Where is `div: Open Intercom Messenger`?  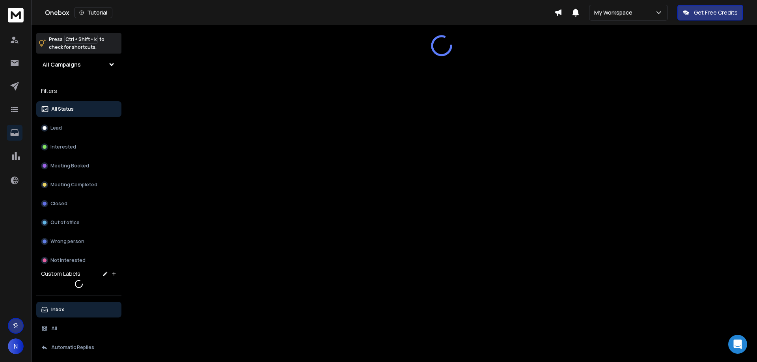 div: Open Intercom Messenger is located at coordinates (738, 345).